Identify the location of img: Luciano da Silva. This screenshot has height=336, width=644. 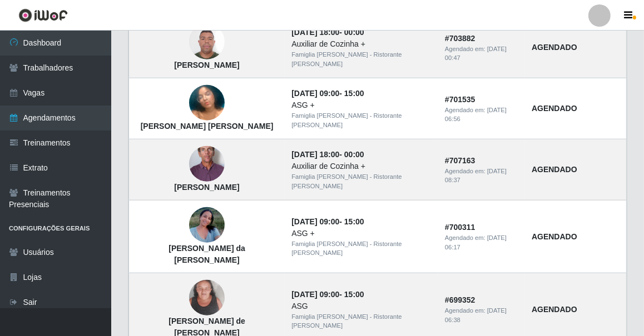
(207, 42).